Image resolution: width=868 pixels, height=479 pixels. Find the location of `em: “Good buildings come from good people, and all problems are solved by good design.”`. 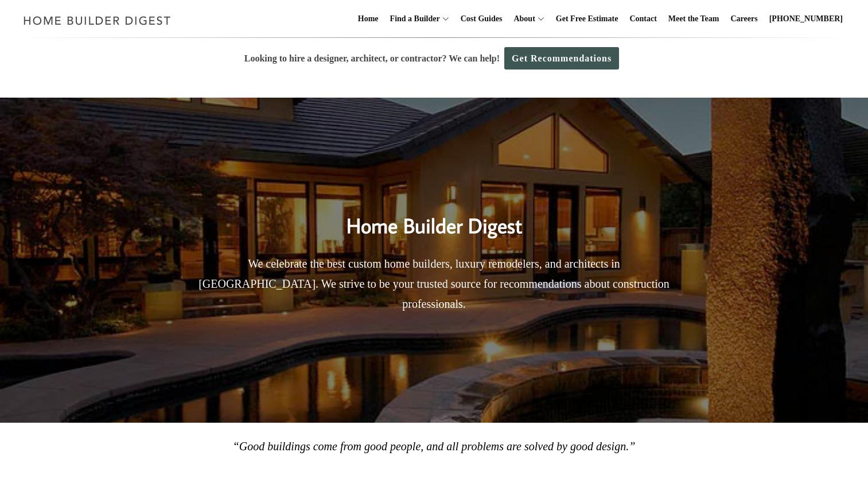

em: “Good buildings come from good people, and all problems are solved by good design.” is located at coordinates (435, 446).